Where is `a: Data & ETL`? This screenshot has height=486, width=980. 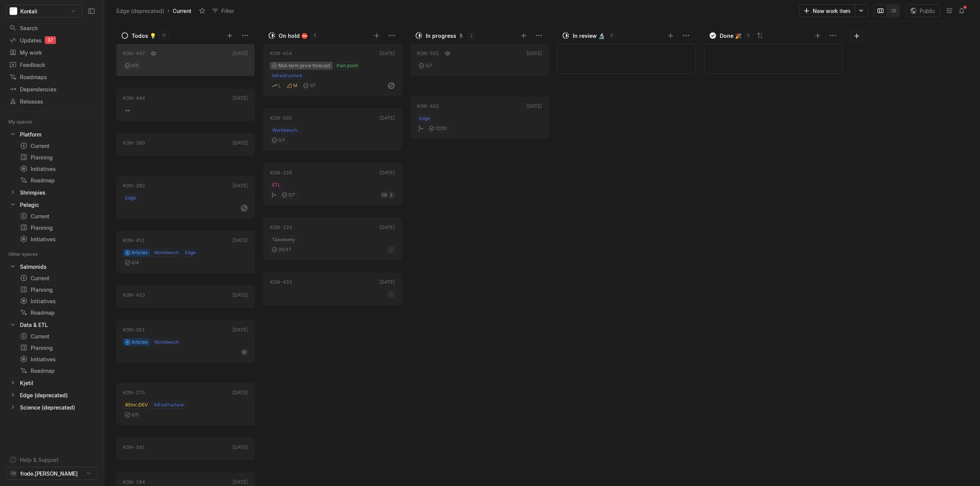 a: Data & ETL is located at coordinates (51, 325).